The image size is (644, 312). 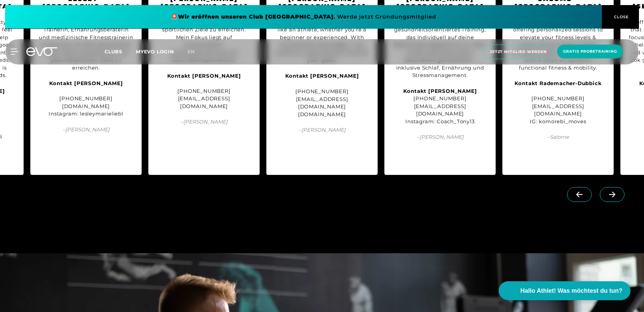 What do you see at coordinates (591, 51) in the screenshot?
I see `span: Gratis Probetraining` at bounding box center [591, 51].